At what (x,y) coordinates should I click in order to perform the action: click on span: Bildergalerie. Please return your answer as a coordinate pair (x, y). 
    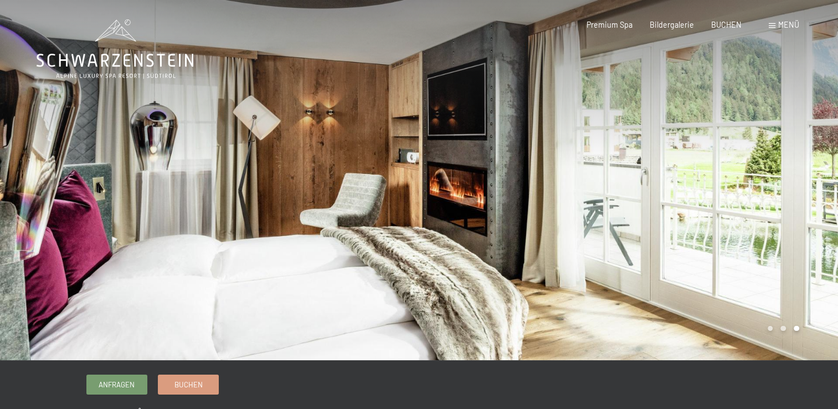
    Looking at the image, I should click on (672, 24).